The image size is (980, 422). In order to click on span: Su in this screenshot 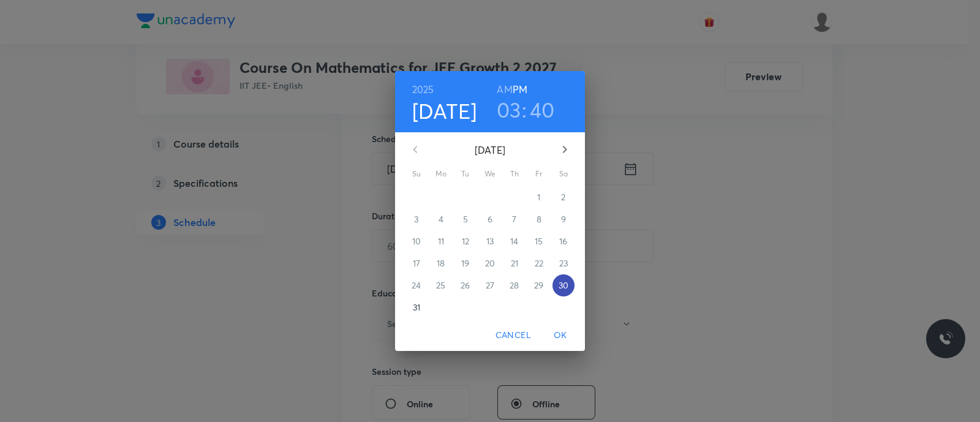, I will do `click(416, 174)`.